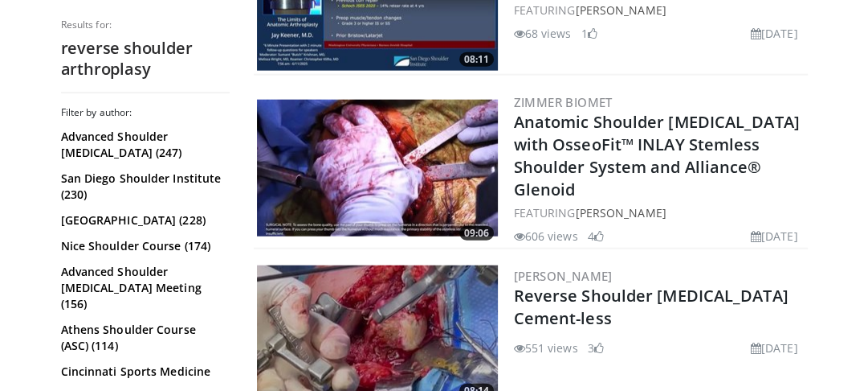 The width and height of the screenshot is (868, 391). What do you see at coordinates (562, 102) in the screenshot?
I see `a: Zimmer Biomet` at bounding box center [562, 102].